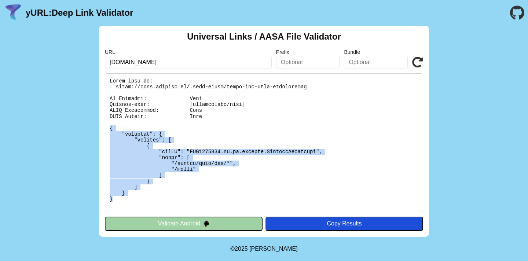 The image size is (528, 261). I want to click on label: Bundle, so click(376, 52).